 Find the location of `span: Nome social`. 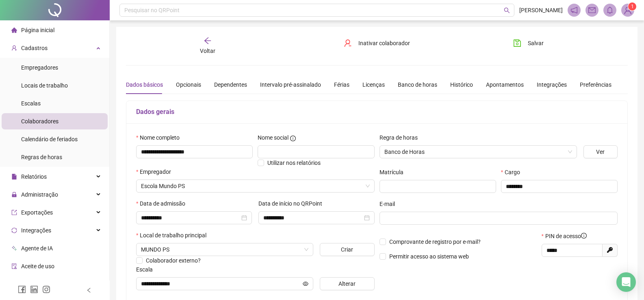

span: Nome social is located at coordinates (273, 137).